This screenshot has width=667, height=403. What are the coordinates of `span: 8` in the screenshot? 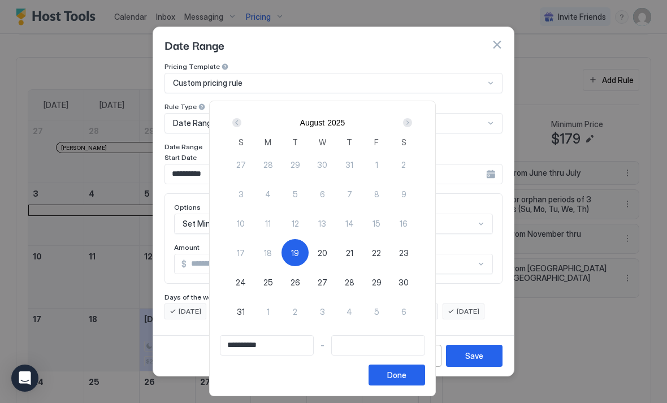 It's located at (377, 194).